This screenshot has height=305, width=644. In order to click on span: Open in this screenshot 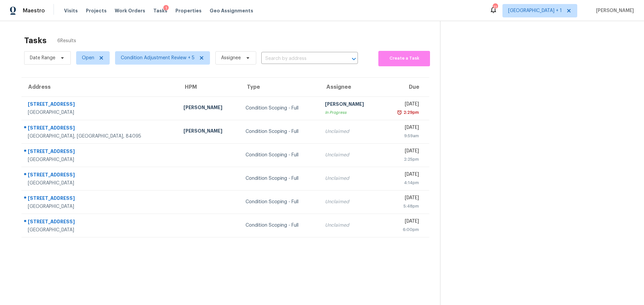, I will do `click(88, 58)`.